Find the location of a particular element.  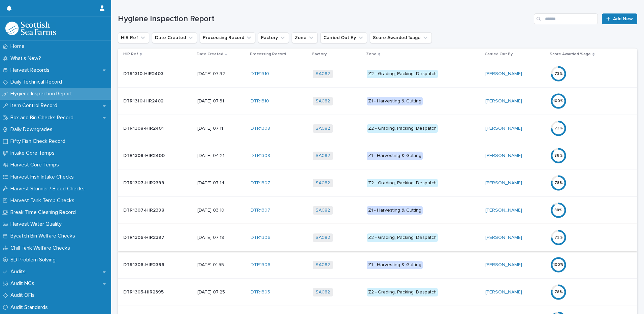

p: Audit NCs is located at coordinates (23, 283).